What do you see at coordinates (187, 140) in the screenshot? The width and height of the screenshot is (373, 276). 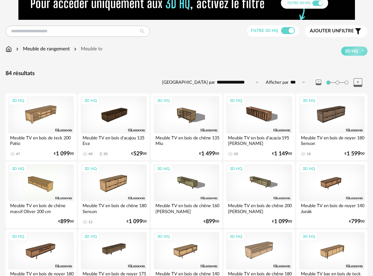 I see `div: Meuble TV en bois de chêne 135 Miu` at bounding box center [187, 140].